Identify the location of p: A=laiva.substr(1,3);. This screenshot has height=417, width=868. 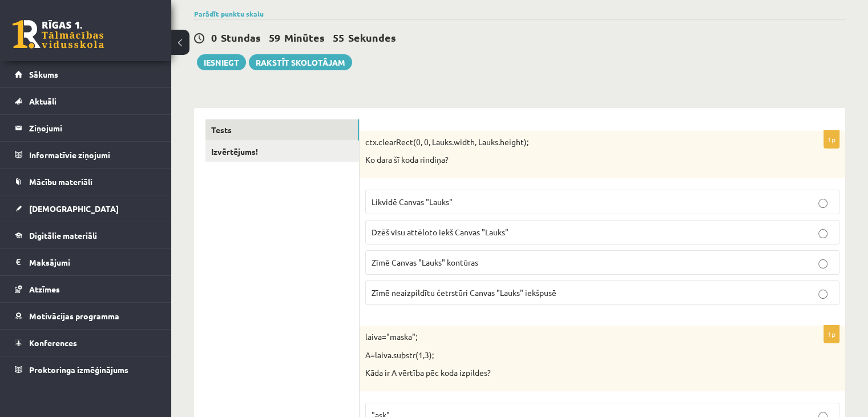
(573, 355).